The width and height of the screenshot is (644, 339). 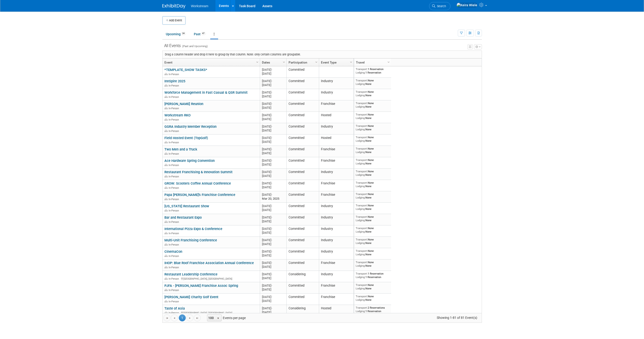 What do you see at coordinates (173, 252) in the screenshot?
I see `a: CinemaCon` at bounding box center [173, 252].